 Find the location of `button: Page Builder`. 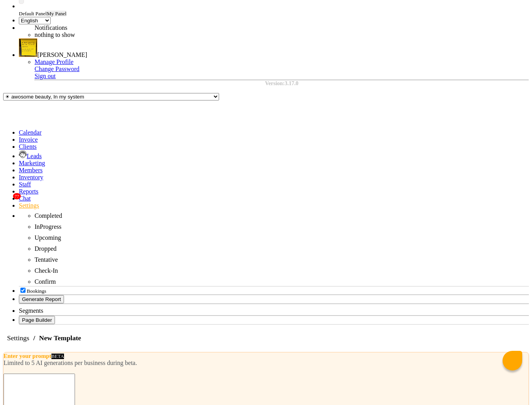

button: Page Builder is located at coordinates (37, 320).